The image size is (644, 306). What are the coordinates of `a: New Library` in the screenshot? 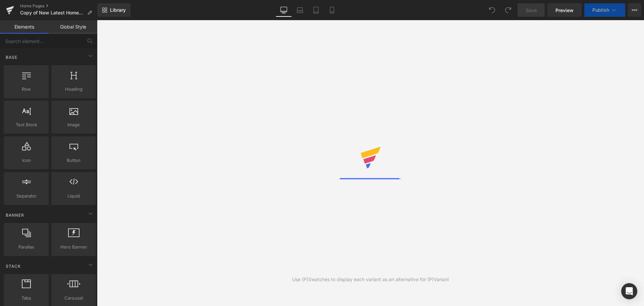 It's located at (113, 10).